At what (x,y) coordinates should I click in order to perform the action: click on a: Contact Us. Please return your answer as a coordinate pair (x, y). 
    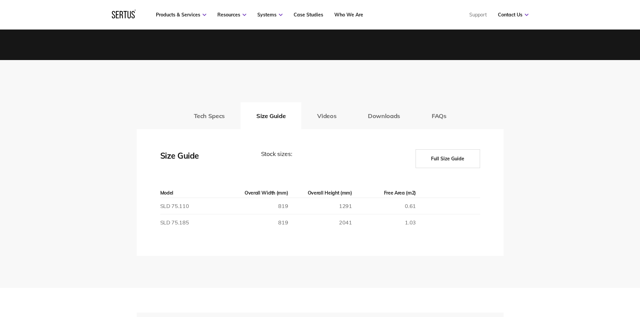
    Looking at the image, I should click on (513, 15).